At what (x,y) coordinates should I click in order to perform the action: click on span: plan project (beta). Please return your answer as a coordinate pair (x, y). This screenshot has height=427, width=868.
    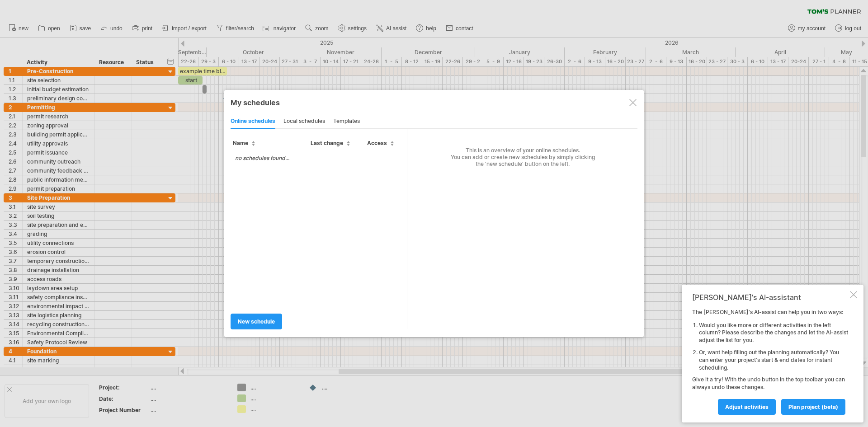
    Looking at the image, I should click on (813, 407).